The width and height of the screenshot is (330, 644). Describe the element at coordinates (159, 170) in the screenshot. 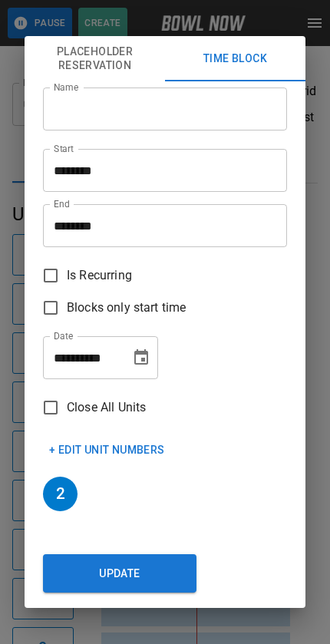

I see `input: Choose time, selected time is 9:45 PM` at that location.